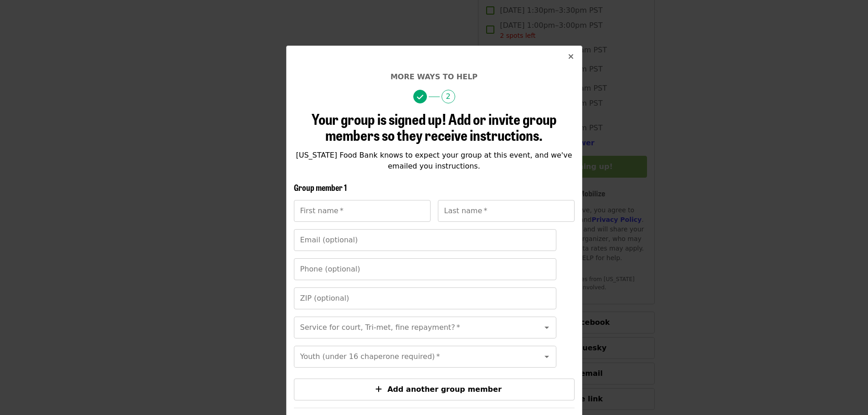 Image resolution: width=868 pixels, height=415 pixels. Describe the element at coordinates (434, 390) in the screenshot. I see `button: Add another group member` at that location.